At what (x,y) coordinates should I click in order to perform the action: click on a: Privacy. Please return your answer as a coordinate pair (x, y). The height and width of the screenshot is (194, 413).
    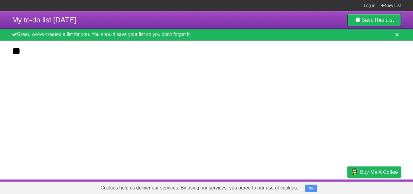
    Looking at the image, I should click on (347, 187).